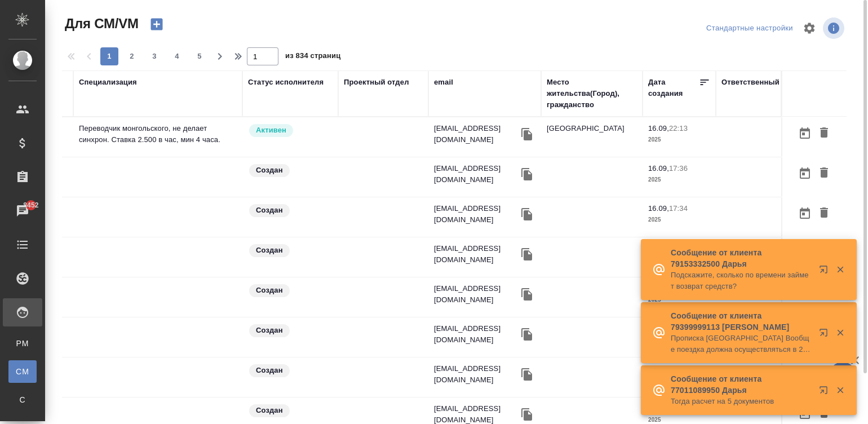 The width and height of the screenshot is (868, 424). What do you see at coordinates (592, 93) in the screenshot?
I see `div: Место жительства(Город), гражданство` at bounding box center [592, 93].